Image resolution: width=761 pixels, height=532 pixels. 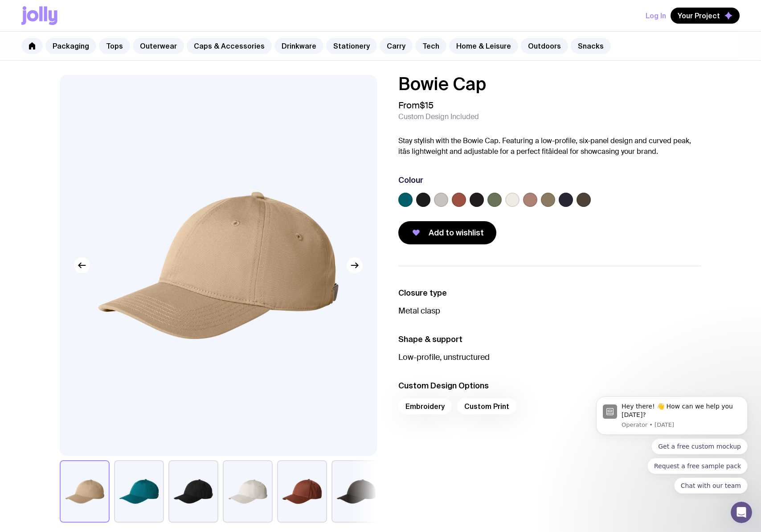 I want to click on a: Outdoors, so click(x=544, y=46).